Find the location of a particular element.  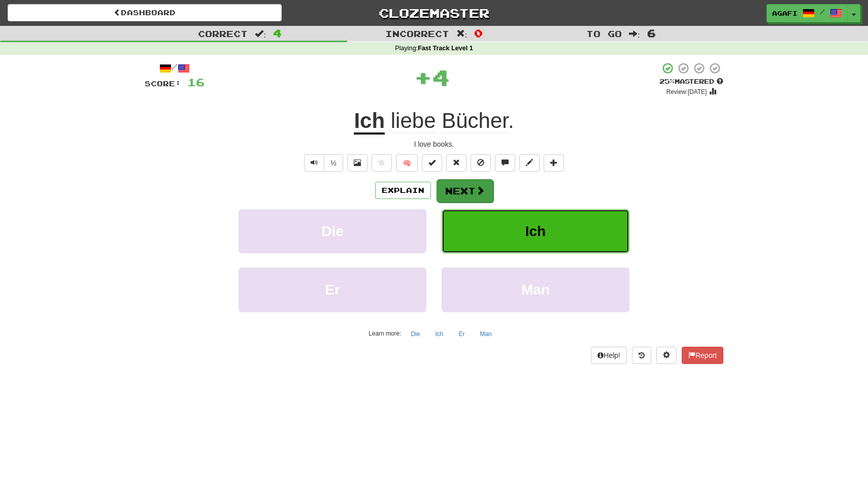

button: Next is located at coordinates (465, 191).